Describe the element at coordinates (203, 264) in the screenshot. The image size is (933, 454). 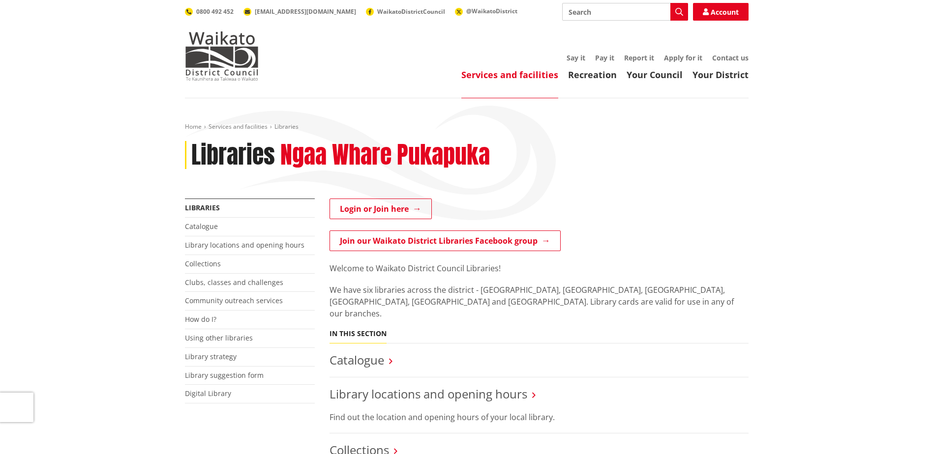
I see `a: Collections` at that location.